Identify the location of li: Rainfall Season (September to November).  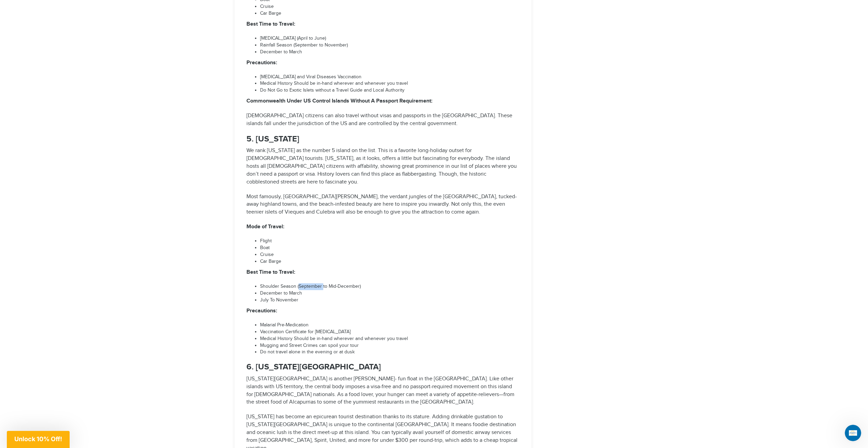
(390, 45).